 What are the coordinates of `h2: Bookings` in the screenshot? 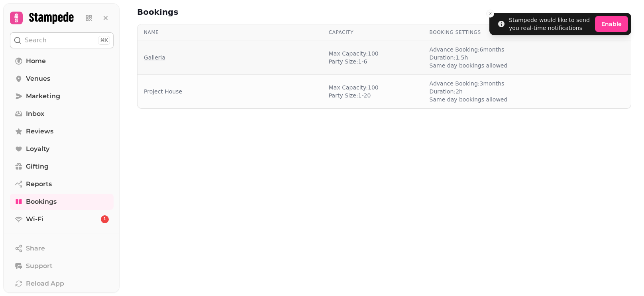 It's located at (214, 12).